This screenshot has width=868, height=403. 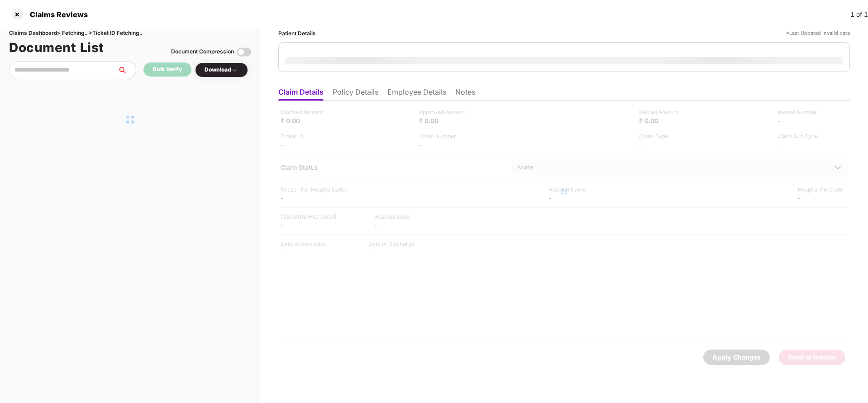 I want to click on span: search, so click(x=126, y=70).